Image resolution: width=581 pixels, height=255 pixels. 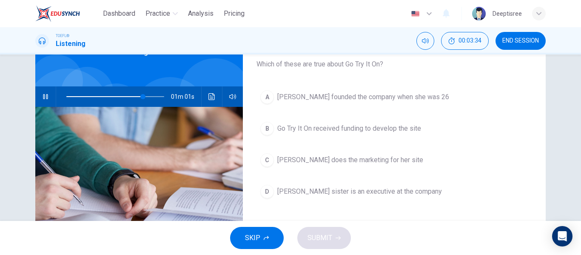 What do you see at coordinates (507, 14) in the screenshot?
I see `div: Deeptisree` at bounding box center [507, 14].